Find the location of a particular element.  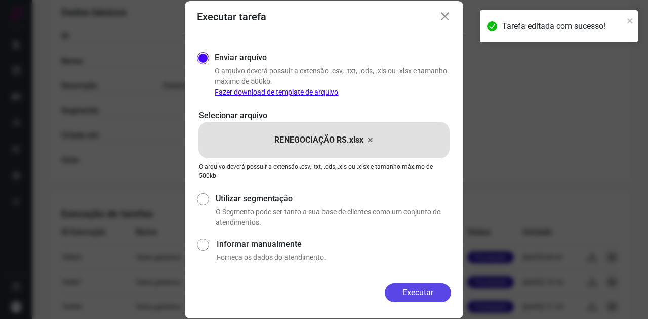

button: Executar is located at coordinates (418, 293).